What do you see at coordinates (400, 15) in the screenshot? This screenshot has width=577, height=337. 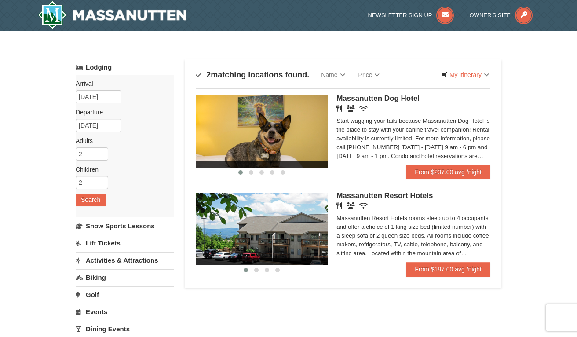 I see `span: Newsletter Sign Up` at bounding box center [400, 15].